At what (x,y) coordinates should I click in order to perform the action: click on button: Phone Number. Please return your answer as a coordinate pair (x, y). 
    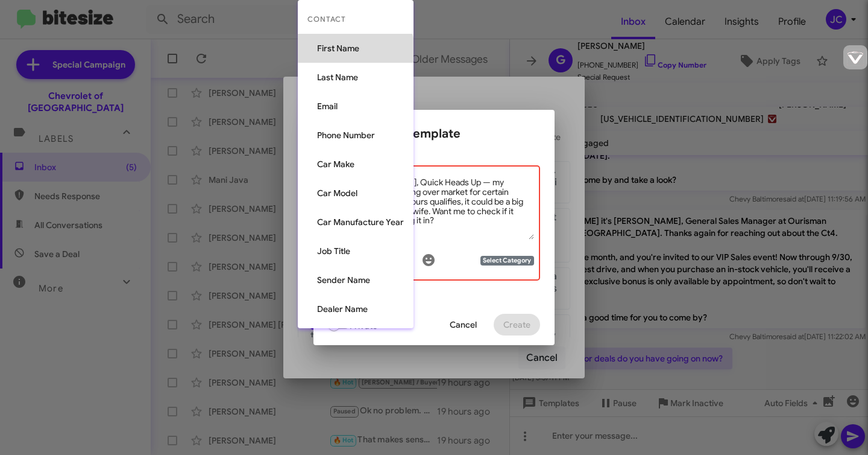
    Looking at the image, I should click on (356, 135).